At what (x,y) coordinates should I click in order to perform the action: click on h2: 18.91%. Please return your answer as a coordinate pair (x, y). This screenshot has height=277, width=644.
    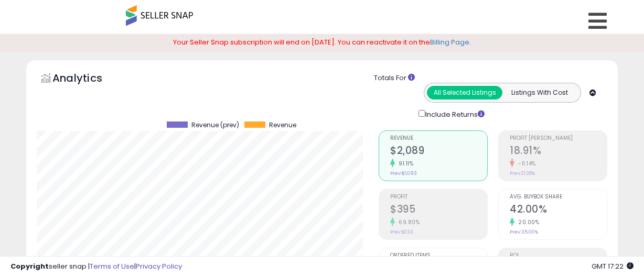
    Looking at the image, I should click on (558, 151).